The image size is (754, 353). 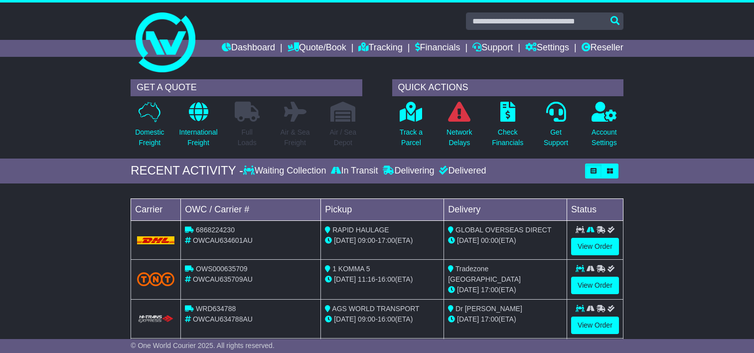 I want to click on span: OWCAU635709AU, so click(x=223, y=279).